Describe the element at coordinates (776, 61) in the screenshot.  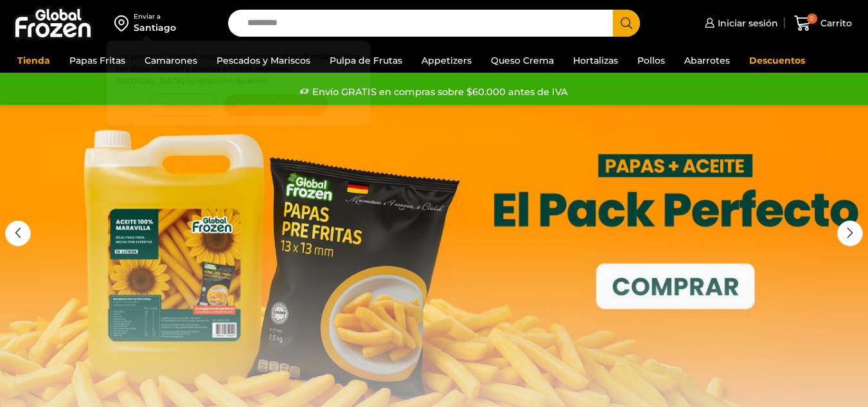
I see `a: Descuentos` at that location.